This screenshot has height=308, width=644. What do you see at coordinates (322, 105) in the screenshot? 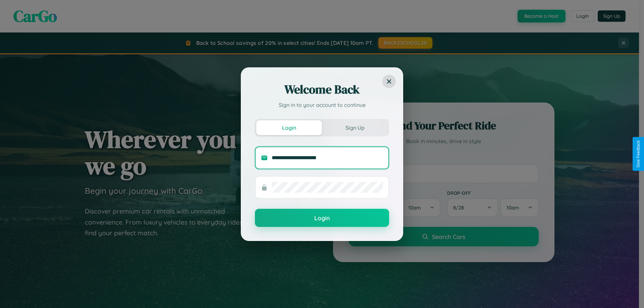
I see `p: Sign in to your account to continue` at bounding box center [322, 105].